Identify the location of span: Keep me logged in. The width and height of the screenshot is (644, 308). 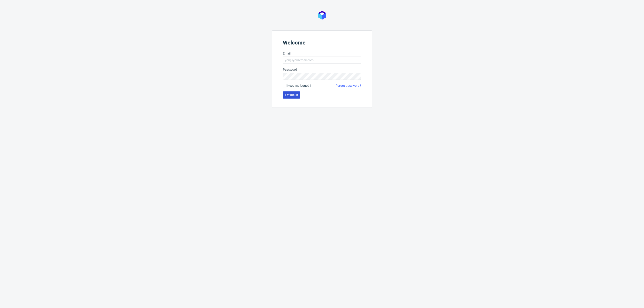
(300, 86).